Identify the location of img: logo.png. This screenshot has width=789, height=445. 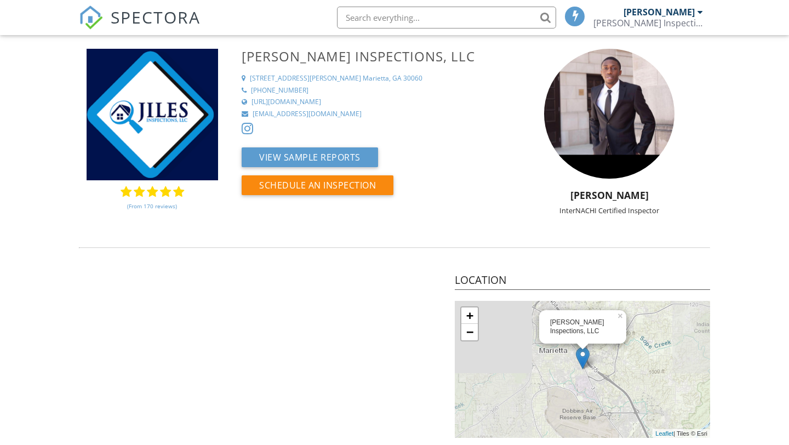
(152, 115).